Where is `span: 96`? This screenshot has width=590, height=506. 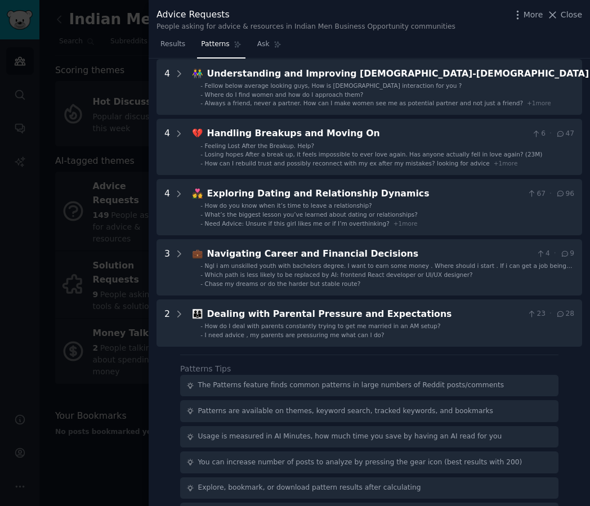 span: 96 is located at coordinates (564, 194).